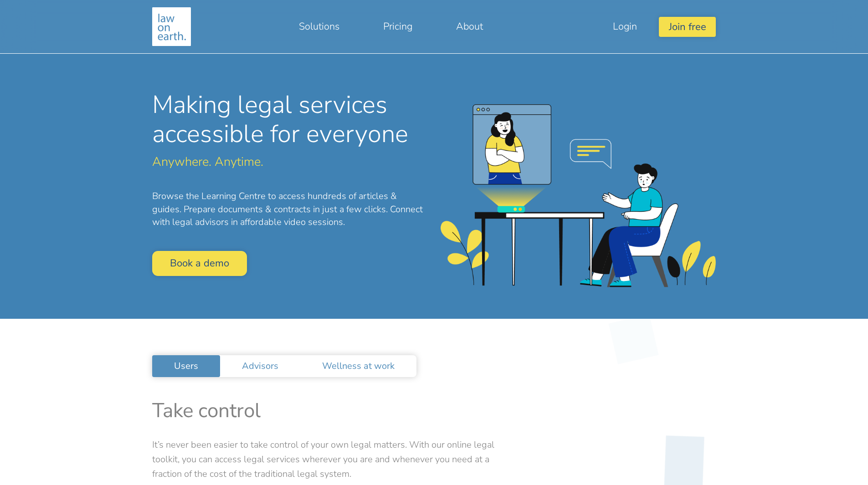 The image size is (868, 485). Describe the element at coordinates (186, 366) in the screenshot. I see `a: Users` at that location.